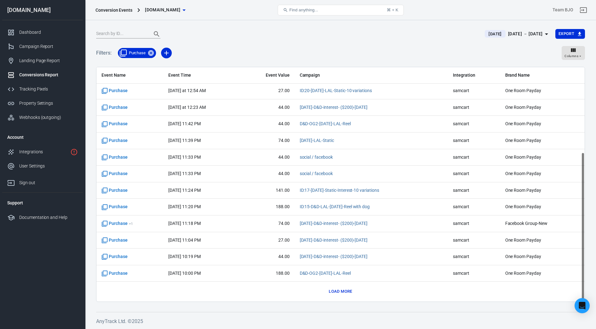 This screenshot has width=596, height=329. Describe the element at coordinates (563, 10) in the screenshot. I see `div: Account id: prrV3eoo` at that location.